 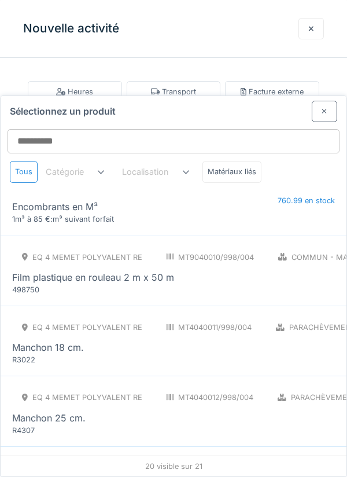 I want to click on div: Matériaux liés, so click(x=232, y=171).